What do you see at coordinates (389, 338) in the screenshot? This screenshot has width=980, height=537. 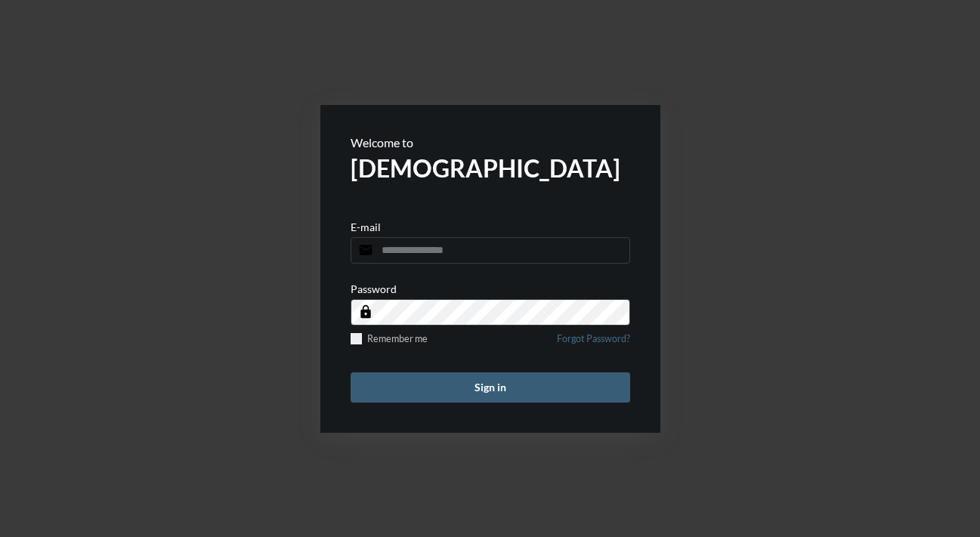 I see `label: Remember me` at bounding box center [389, 338].